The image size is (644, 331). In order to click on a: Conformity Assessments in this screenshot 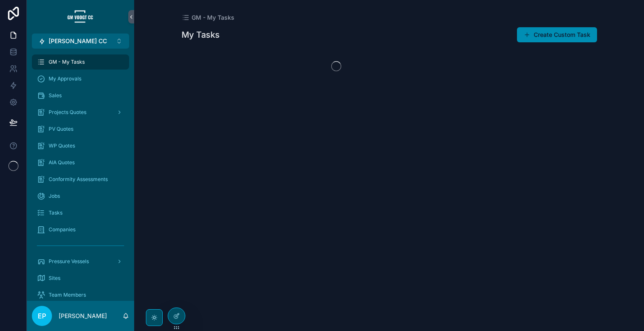, I will do `click(80, 179)`.